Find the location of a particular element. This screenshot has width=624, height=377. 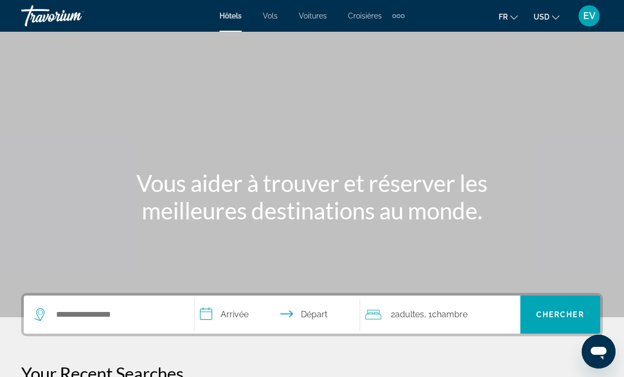

h1: Vous aider à trouver et réserver les meilleures destinations au monde. is located at coordinates (312, 197).